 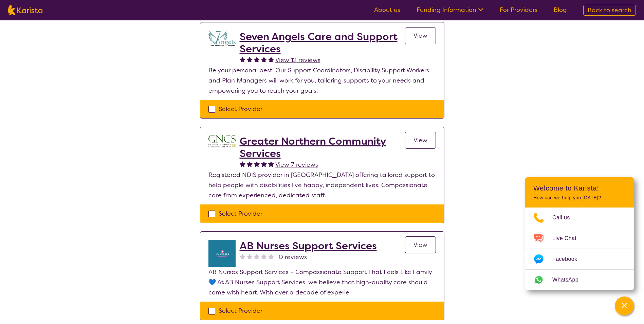 I want to click on a: Blog, so click(x=560, y=10).